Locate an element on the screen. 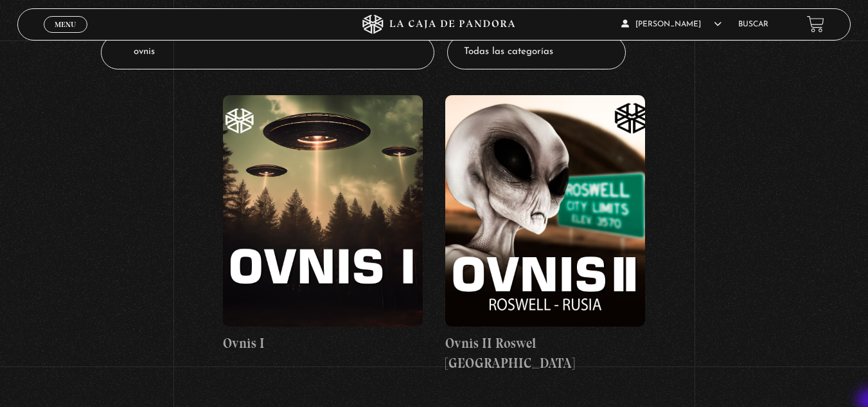  span: Menu is located at coordinates (65, 24).